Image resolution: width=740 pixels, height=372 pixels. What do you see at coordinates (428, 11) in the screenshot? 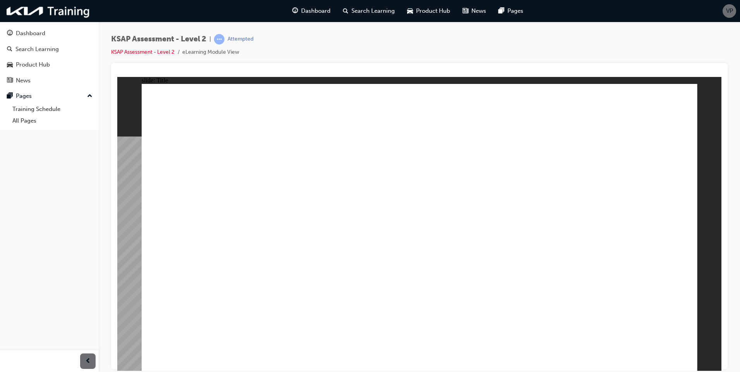
I see `a: car-iconProduct Hub` at bounding box center [428, 11].